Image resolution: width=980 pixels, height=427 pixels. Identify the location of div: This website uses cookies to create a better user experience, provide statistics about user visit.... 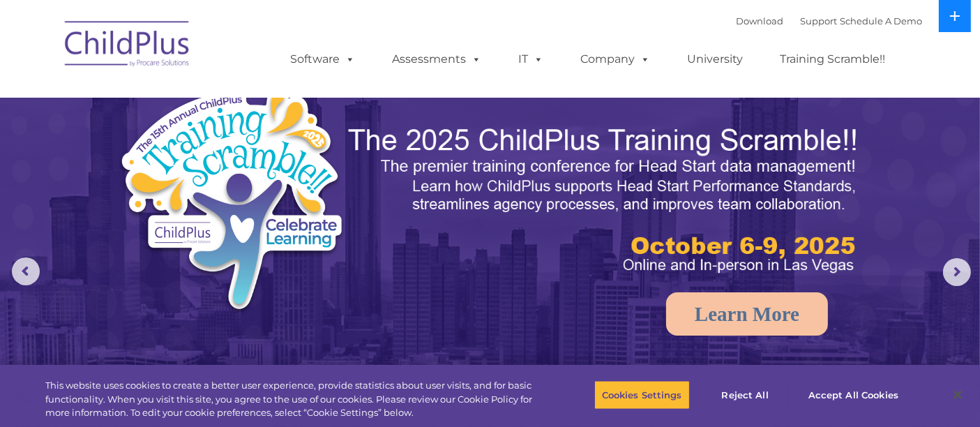
(292, 399).